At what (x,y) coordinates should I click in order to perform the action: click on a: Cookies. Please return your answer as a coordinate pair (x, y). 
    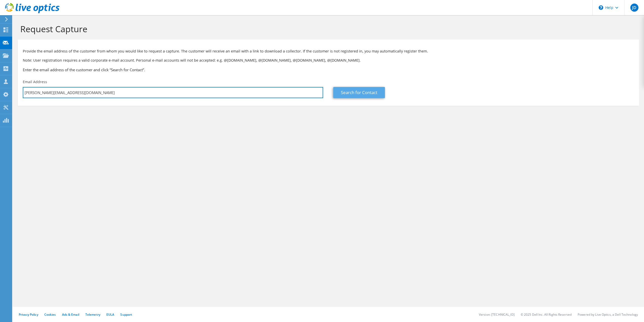
    Looking at the image, I should click on (50, 314).